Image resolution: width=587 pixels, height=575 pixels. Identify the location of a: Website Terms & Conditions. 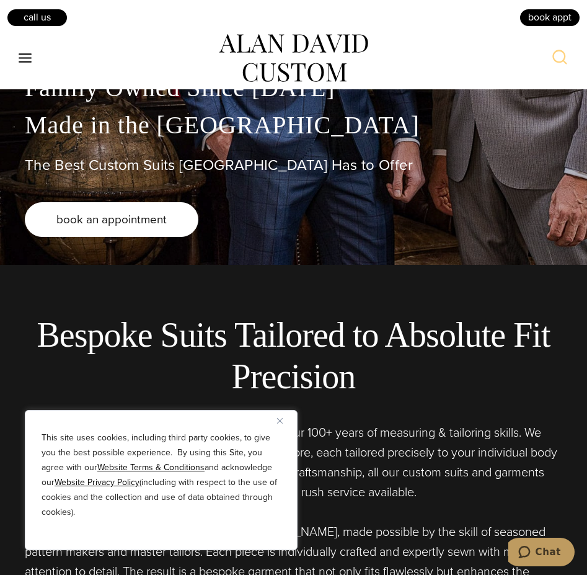
(151, 467).